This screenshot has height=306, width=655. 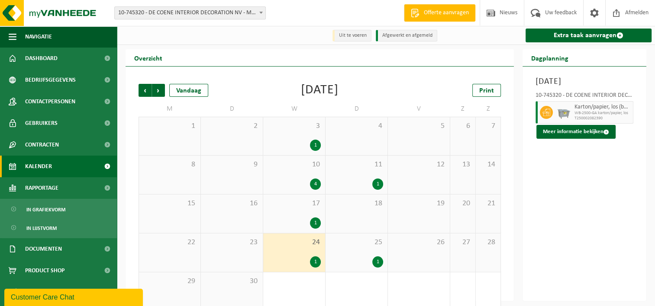 I want to click on span: 15, so click(x=170, y=204).